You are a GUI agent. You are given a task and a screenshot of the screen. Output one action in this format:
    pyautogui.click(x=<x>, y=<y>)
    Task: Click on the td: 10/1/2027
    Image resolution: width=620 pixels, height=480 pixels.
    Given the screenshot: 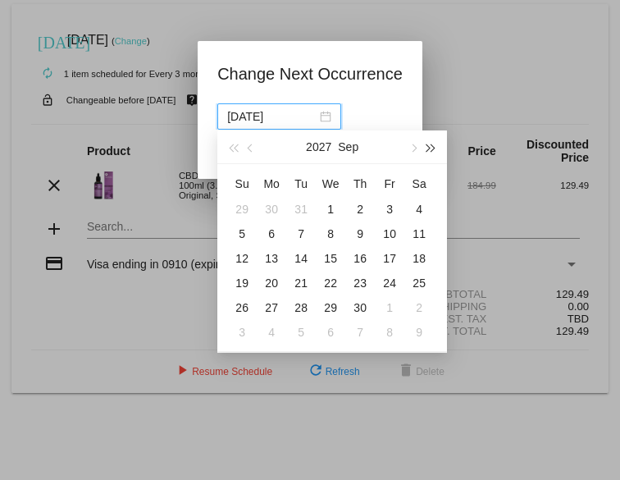 What is the action you would take?
    pyautogui.click(x=390, y=308)
    